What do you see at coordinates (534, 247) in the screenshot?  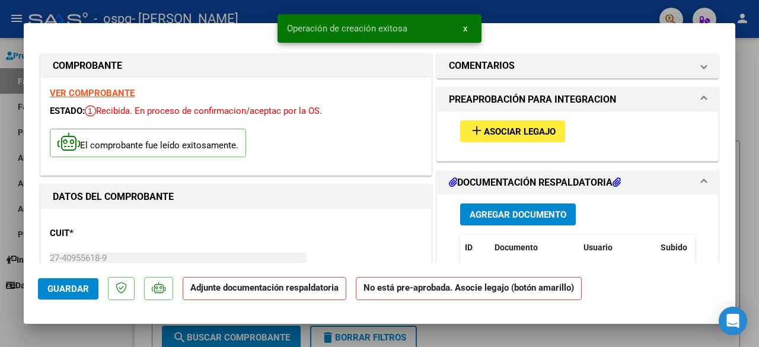 I see `datatable-header-cell: Documento` at bounding box center [534, 247].